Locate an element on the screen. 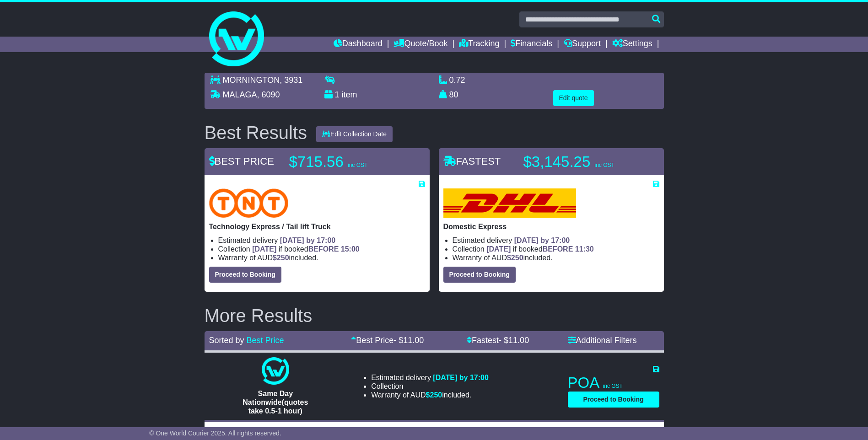 This screenshot has height=440, width=868. span: MORNINGTON is located at coordinates (251, 80).